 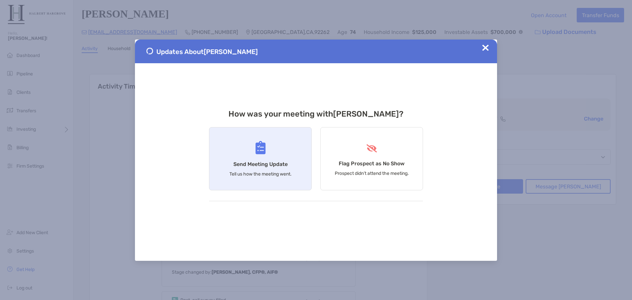 What do you see at coordinates (371, 148) in the screenshot?
I see `img: Flag Prospect as No Show` at bounding box center [371, 148].